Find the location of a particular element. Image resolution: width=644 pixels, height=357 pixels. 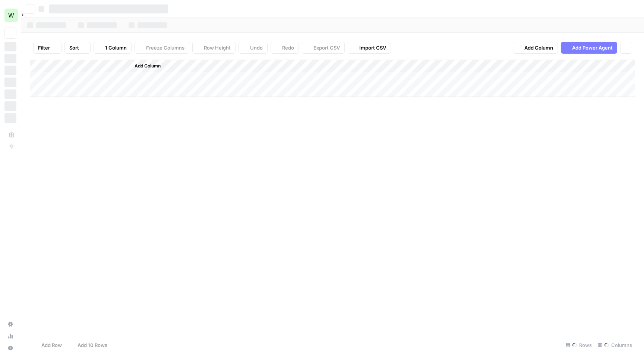

span: Add Row is located at coordinates (52, 345).